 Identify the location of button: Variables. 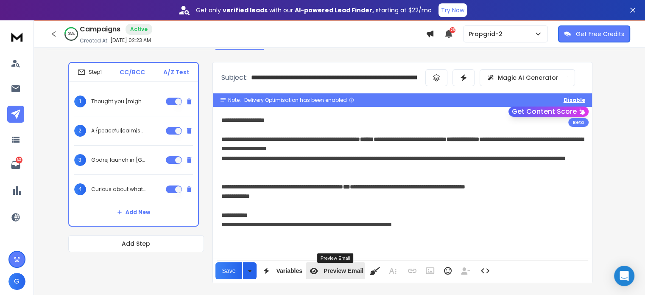
(281, 271).